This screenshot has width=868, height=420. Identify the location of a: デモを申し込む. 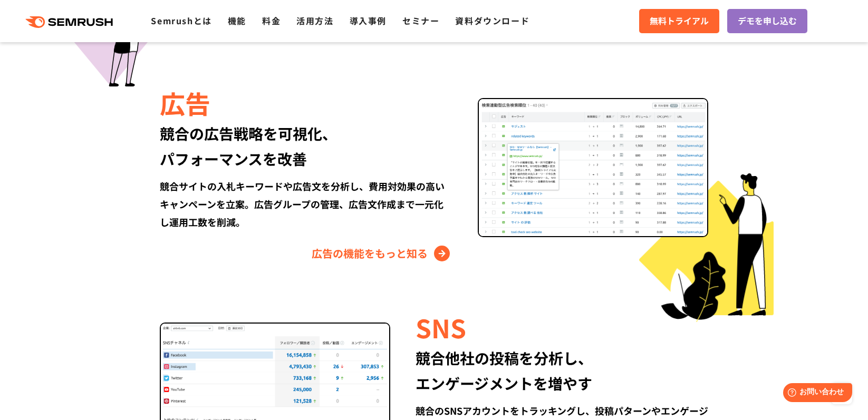
(767, 21).